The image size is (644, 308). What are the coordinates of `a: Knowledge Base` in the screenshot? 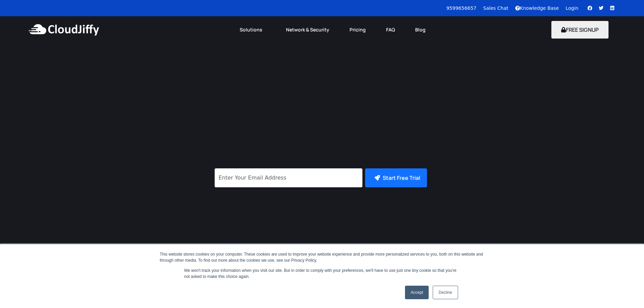 It's located at (537, 8).